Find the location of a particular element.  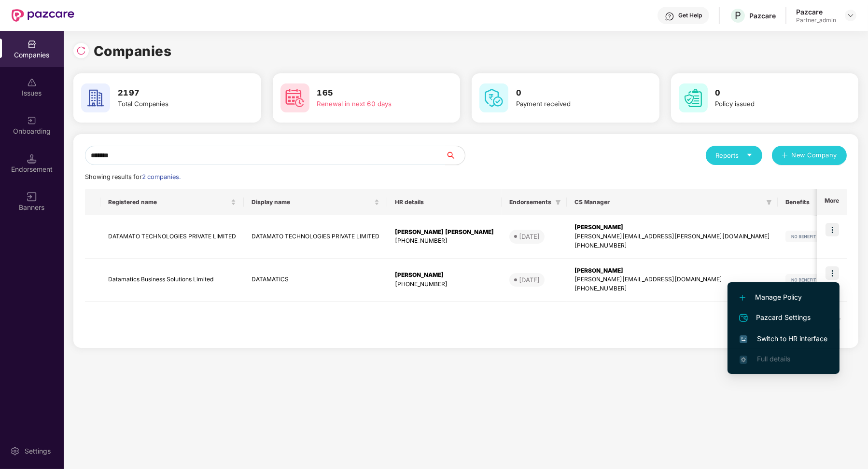

img: svg+xml;base64,PHN2ZyBpZD0iU2V0dGluZy0yMHgyMCIgeG1sbnM9Imh0dHA6Ly93d3cudzMub3JnLzIwMDAvc3ZnIiB3aW... is located at coordinates (15, 451).